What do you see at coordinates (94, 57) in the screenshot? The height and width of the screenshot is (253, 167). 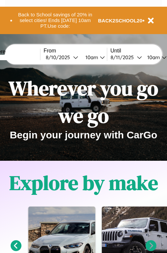 I see `button: 10am` at bounding box center [94, 57].